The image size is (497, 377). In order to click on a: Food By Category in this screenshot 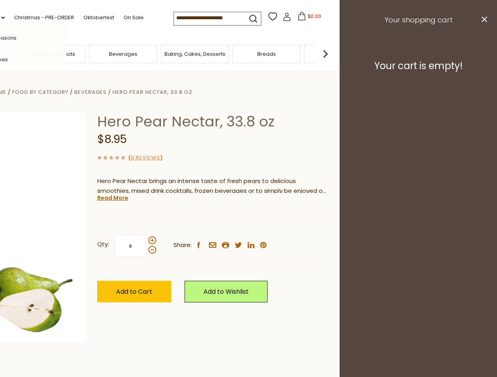, I will do `click(40, 92)`.